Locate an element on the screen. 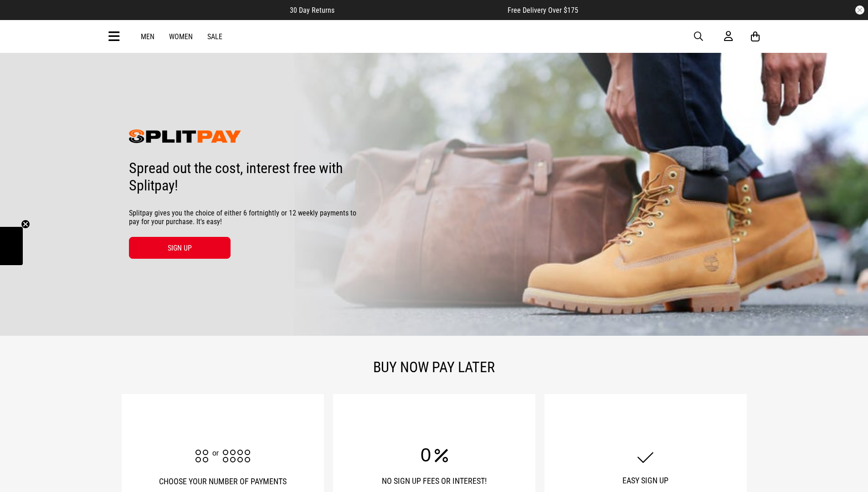 Image resolution: width=868 pixels, height=492 pixels. a: Sale is located at coordinates (214, 37).